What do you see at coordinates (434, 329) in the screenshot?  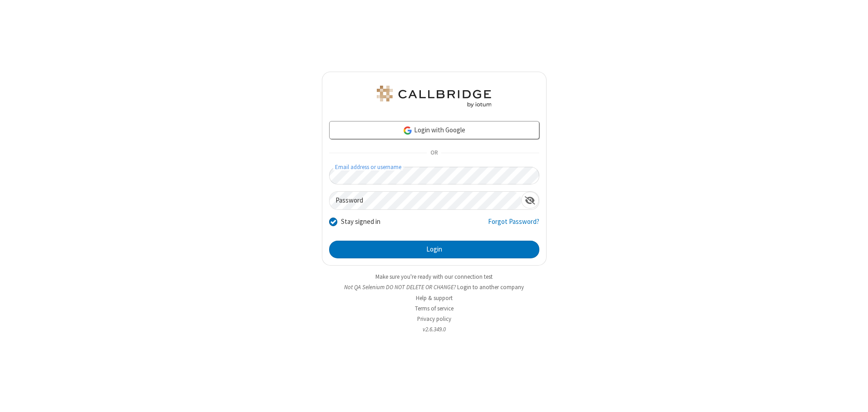 I see `li: v2.6.349.0` at bounding box center [434, 329].